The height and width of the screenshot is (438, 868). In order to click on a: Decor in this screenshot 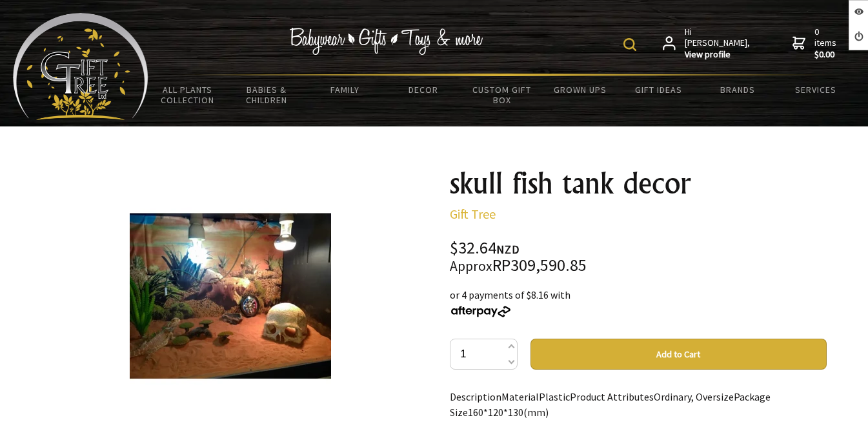, I will do `click(423, 90)`.